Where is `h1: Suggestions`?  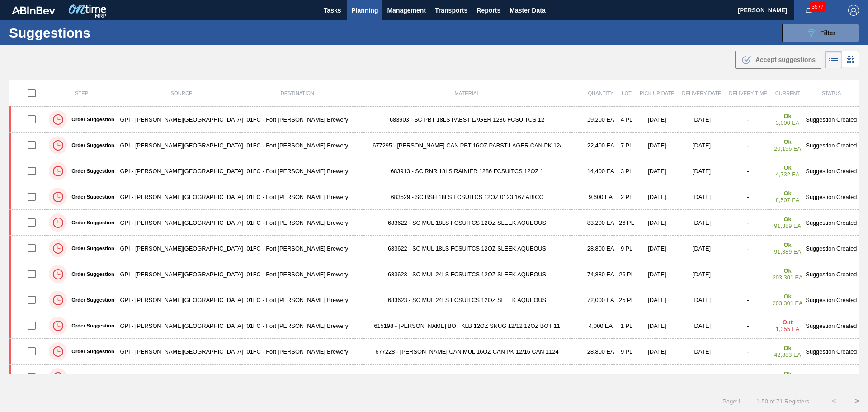 h1: Suggestions is located at coordinates (89, 32).